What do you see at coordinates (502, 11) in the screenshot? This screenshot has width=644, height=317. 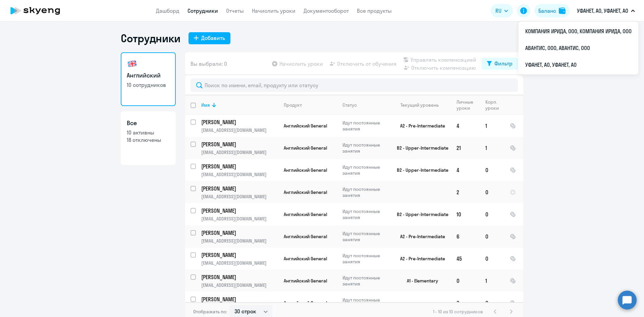 I see `button: RU` at bounding box center [502, 11].